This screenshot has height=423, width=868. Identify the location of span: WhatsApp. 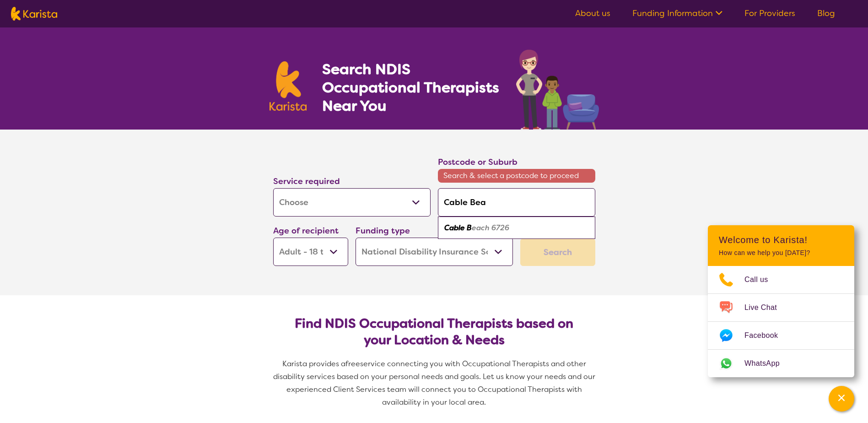
(768, 364).